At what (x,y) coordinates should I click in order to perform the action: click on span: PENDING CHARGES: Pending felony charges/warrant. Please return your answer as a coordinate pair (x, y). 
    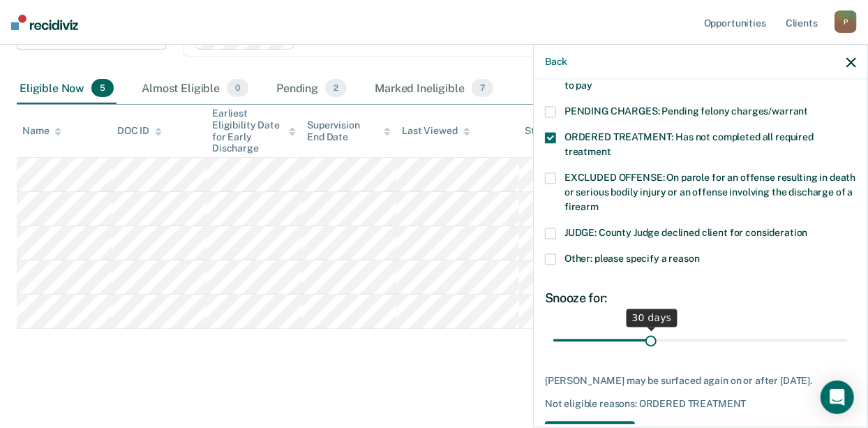
    Looking at the image, I should click on (686, 112).